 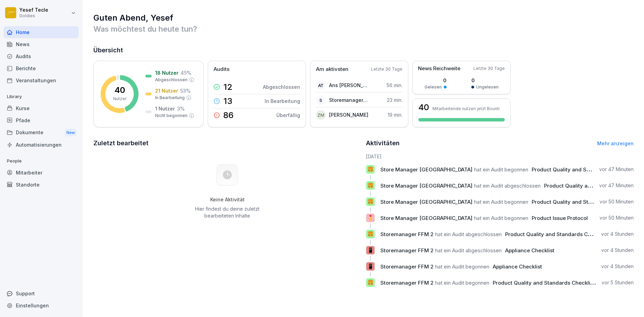 What do you see at coordinates (394, 85) in the screenshot?
I see `p: 56 min.` at bounding box center [394, 85].